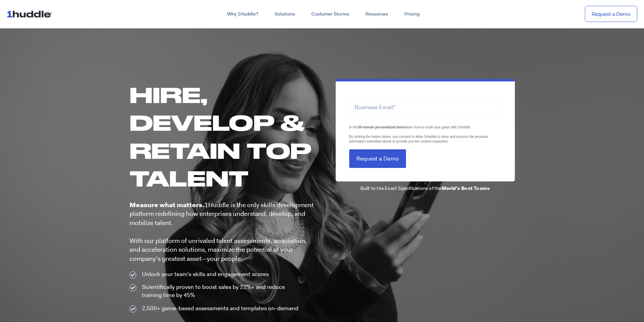 This screenshot has height=322, width=644. I want to click on p: Built to the Exact Specifications of the, so click(425, 188).